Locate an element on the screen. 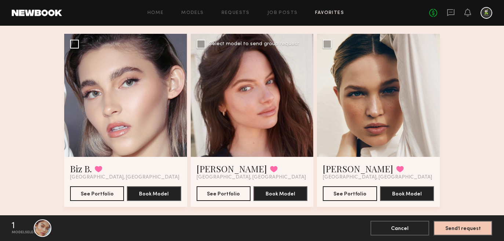 The image size is (504, 241). button: Send1 request is located at coordinates (463, 228).